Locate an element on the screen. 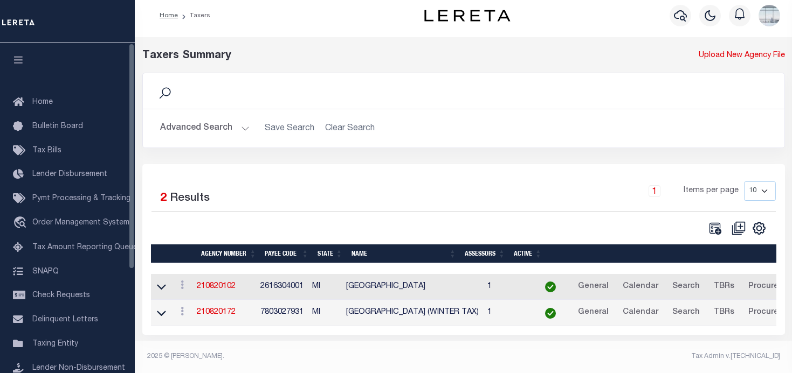 Image resolution: width=792 pixels, height=373 pixels. img: logo-dark.svg is located at coordinates (467, 16).